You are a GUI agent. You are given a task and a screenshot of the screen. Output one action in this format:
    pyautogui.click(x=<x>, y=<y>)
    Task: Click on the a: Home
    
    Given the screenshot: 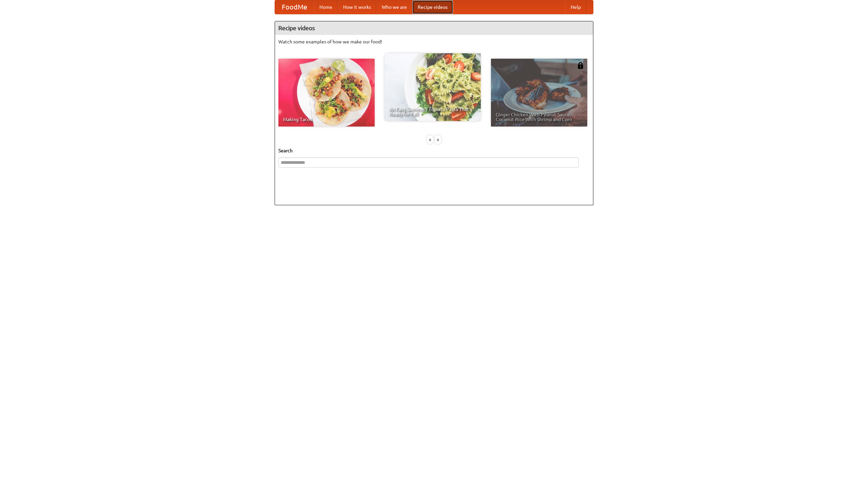 What is the action you would take?
    pyautogui.click(x=326, y=7)
    